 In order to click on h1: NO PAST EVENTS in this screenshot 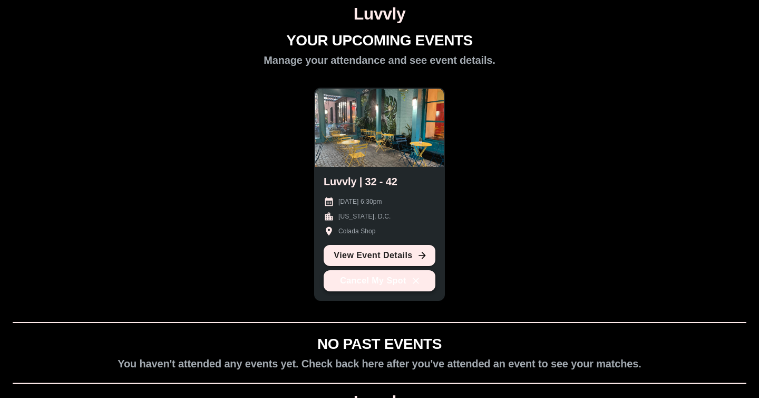, I will do `click(380, 344)`.